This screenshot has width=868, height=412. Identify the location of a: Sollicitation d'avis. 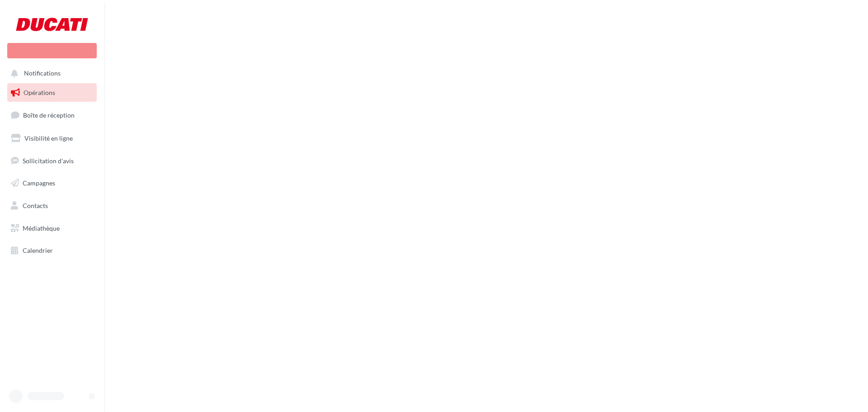
(52, 161).